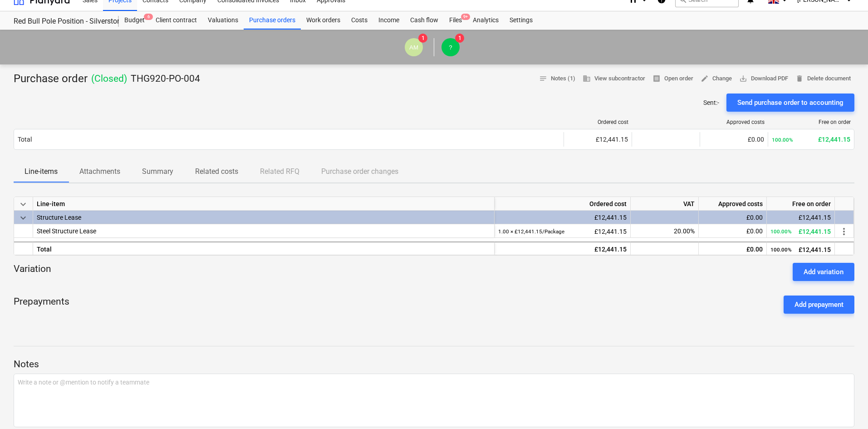 The width and height of the screenshot is (868, 429). What do you see at coordinates (613, 79) in the screenshot?
I see `span: View subcontractor` at bounding box center [613, 79].